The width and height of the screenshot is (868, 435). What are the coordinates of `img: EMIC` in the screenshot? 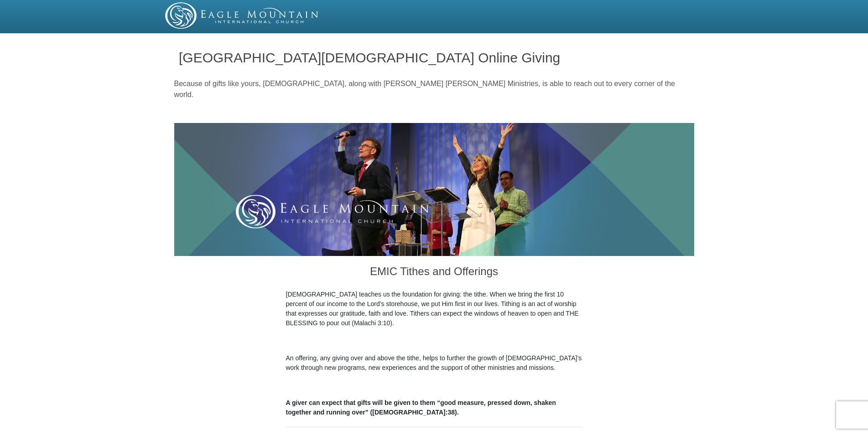 It's located at (242, 15).